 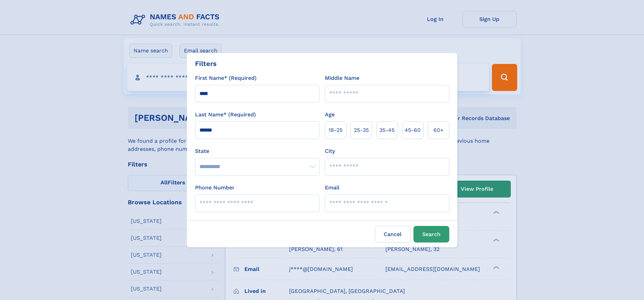 I want to click on label: First Name* (Required), so click(x=226, y=78).